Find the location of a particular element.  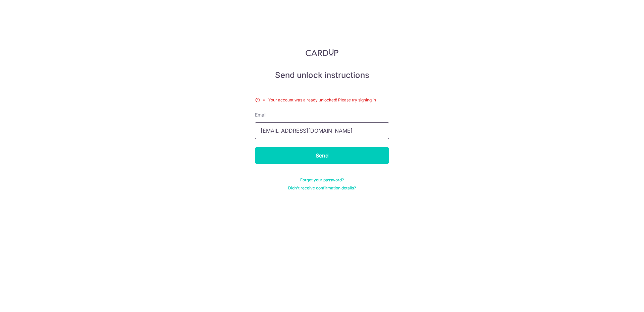

li: Your account was already unlocked! Please try signing in is located at coordinates (329, 100).